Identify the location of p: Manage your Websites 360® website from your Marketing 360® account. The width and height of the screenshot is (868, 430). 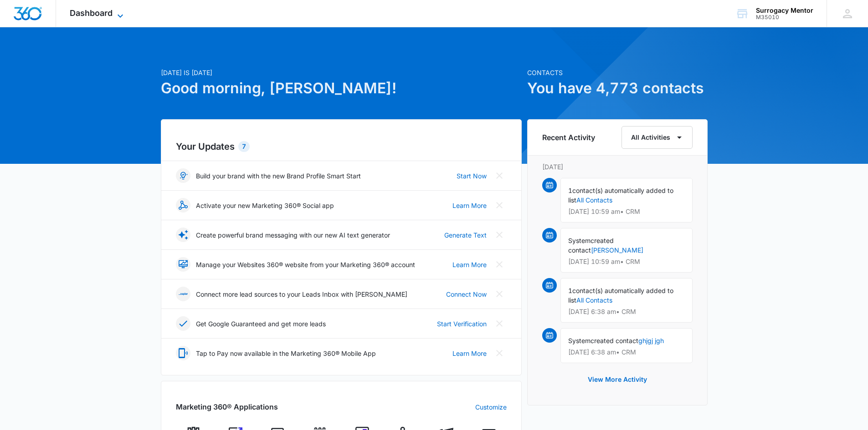
(305, 265).